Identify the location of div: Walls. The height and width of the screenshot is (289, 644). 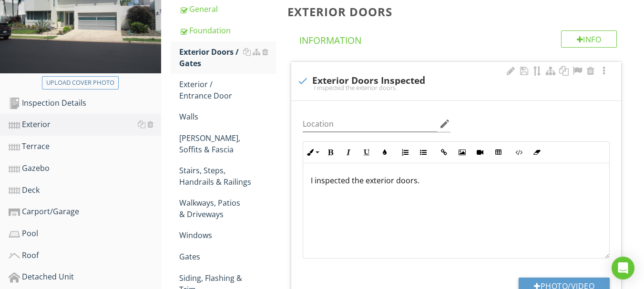
(227, 117).